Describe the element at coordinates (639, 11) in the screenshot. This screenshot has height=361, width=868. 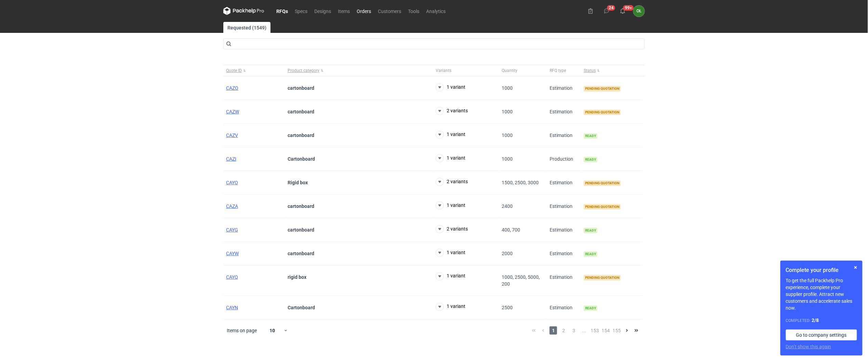
I see `button: OŁ` at that location.